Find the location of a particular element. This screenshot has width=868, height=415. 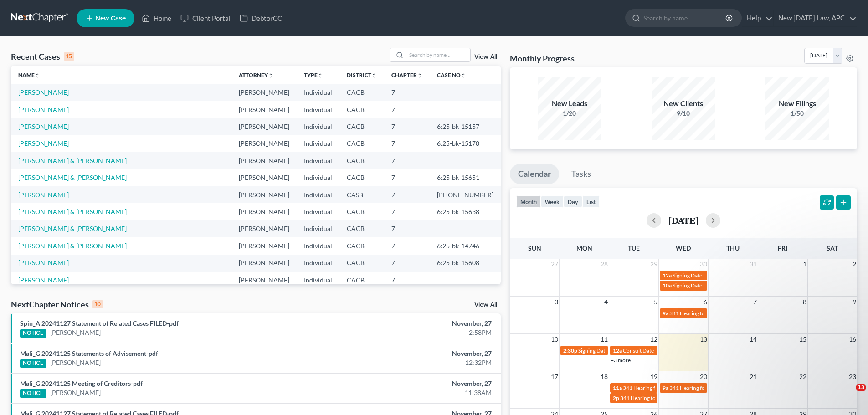

a: Client Portal is located at coordinates (205, 18).